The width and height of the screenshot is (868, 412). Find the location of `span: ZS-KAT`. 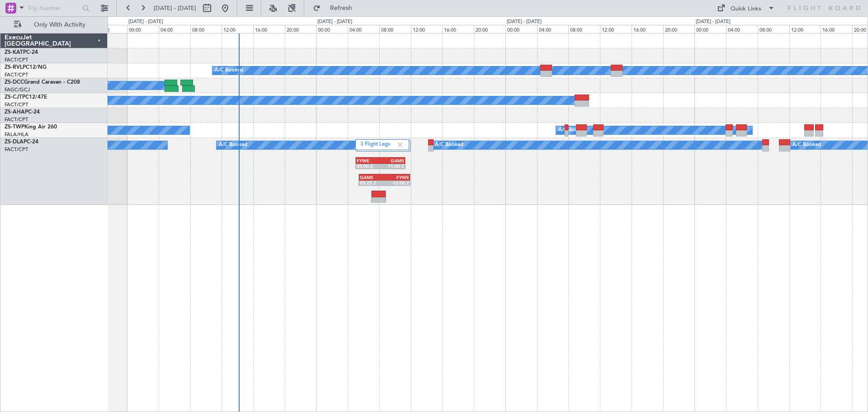

span: ZS-KAT is located at coordinates (13, 52).